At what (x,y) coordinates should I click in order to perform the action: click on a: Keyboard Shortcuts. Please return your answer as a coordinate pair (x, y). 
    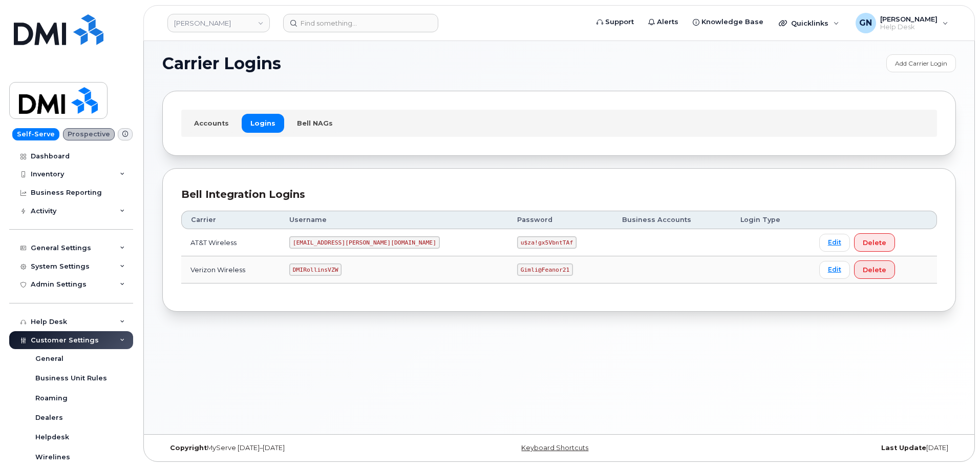
    Looking at the image, I should click on (555, 447).